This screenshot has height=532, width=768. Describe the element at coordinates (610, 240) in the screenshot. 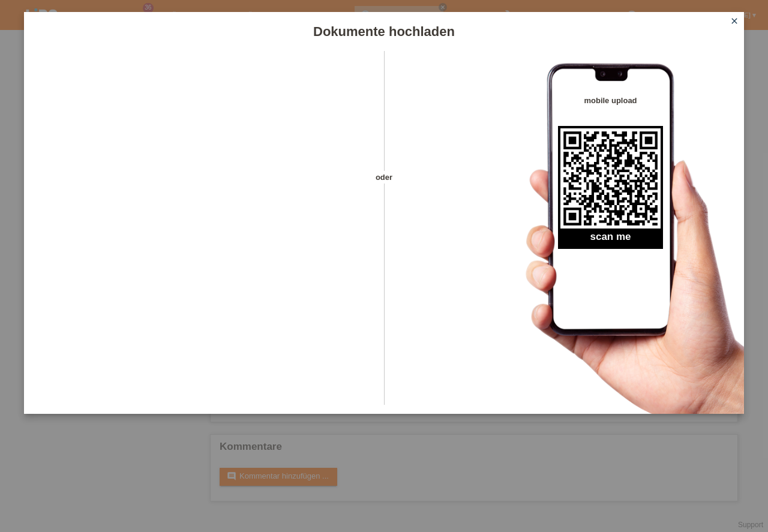

I see `h2: scan me` at that location.